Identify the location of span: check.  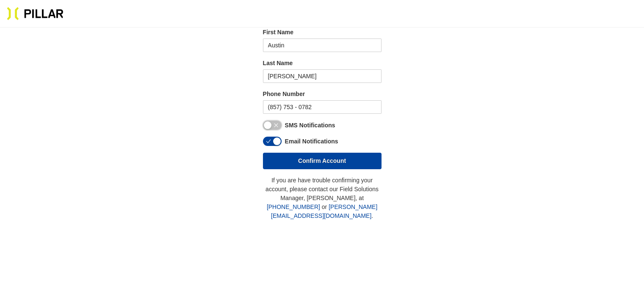
(268, 141).